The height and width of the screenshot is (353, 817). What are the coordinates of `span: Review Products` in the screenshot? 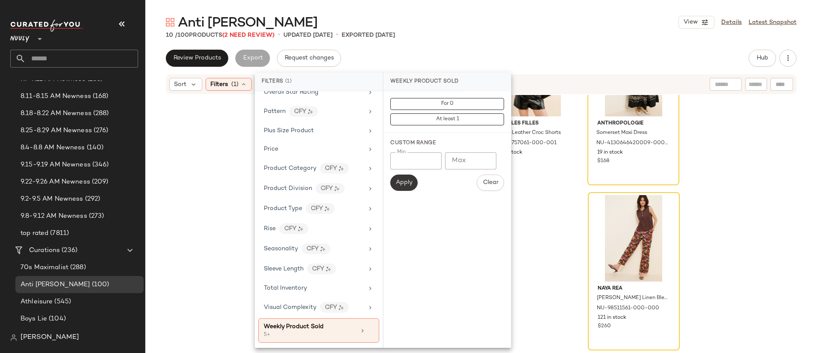 It's located at (197, 58).